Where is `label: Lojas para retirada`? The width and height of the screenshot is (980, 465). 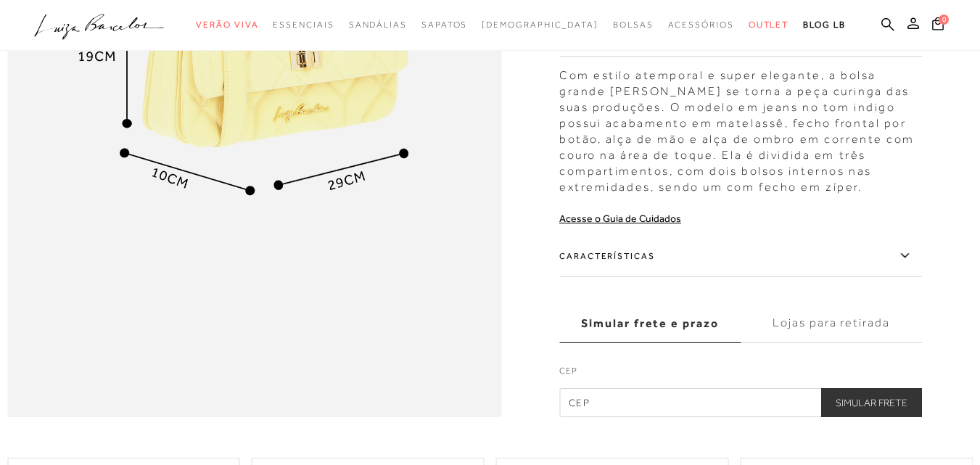
label: Lojas para retirada is located at coordinates (832, 323).